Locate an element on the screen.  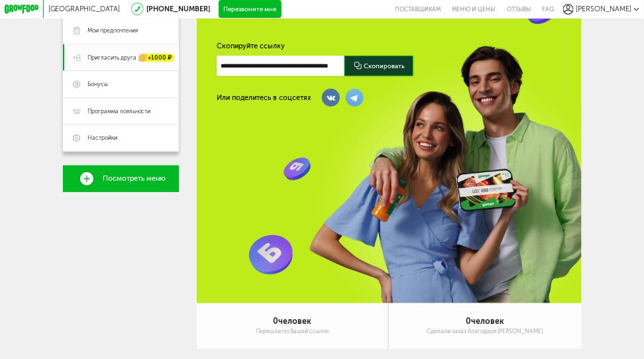
span: Мои предпочтения is located at coordinates (112, 30).